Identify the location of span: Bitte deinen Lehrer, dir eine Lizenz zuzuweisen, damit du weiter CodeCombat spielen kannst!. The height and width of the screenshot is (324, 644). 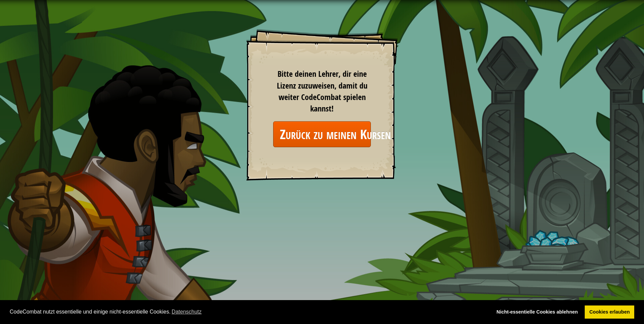
(322, 91).